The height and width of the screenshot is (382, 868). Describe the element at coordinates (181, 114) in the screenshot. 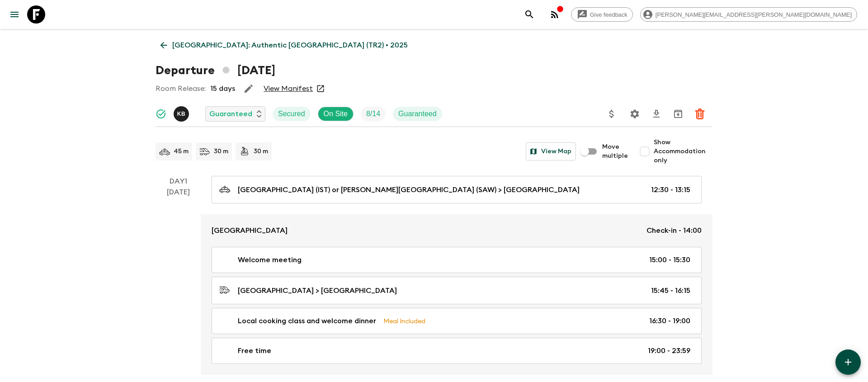

I see `p: K B` at that location.